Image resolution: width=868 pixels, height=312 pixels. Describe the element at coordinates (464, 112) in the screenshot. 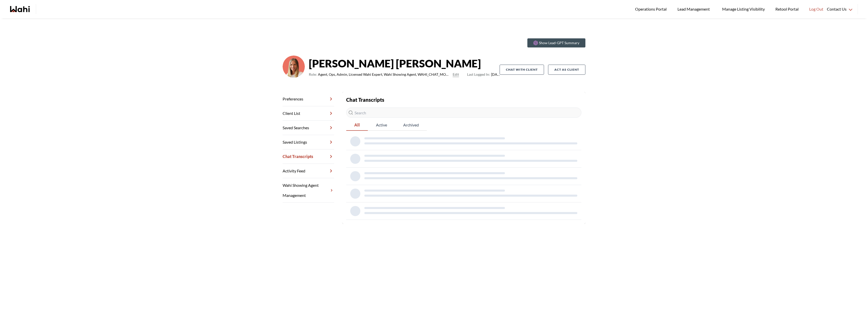

I see `input: Search` at that location.